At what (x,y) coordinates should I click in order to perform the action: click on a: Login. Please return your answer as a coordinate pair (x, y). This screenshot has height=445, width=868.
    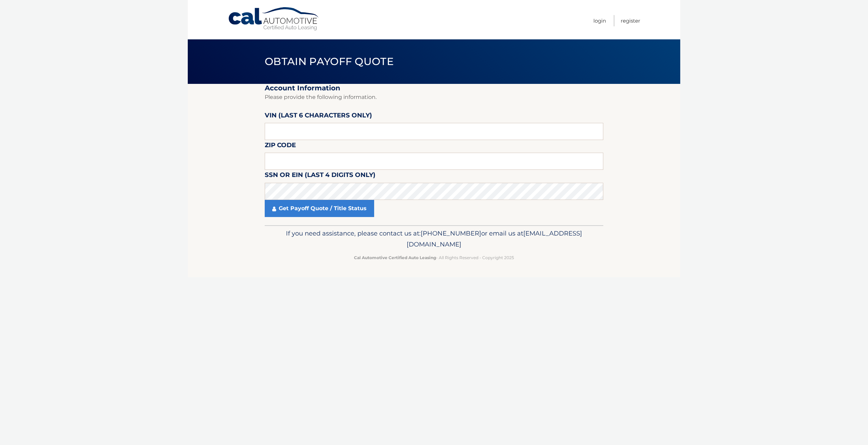
    Looking at the image, I should click on (599, 21).